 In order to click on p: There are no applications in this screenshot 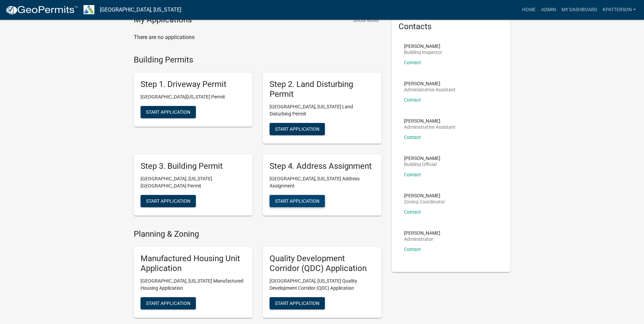, I will do `click(258, 37)`.